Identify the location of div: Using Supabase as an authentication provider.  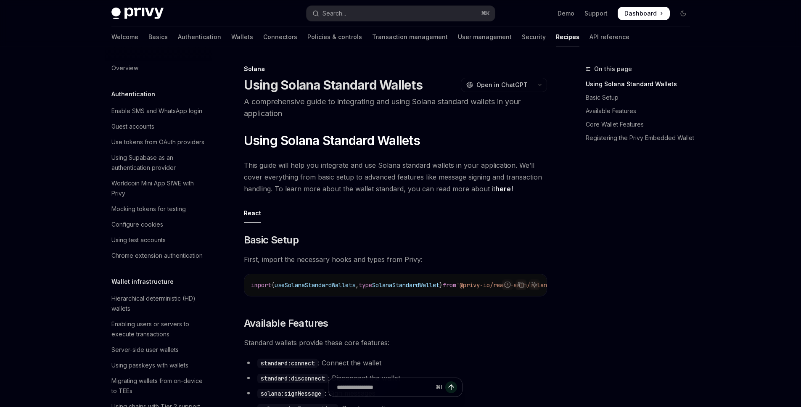
(159, 163).